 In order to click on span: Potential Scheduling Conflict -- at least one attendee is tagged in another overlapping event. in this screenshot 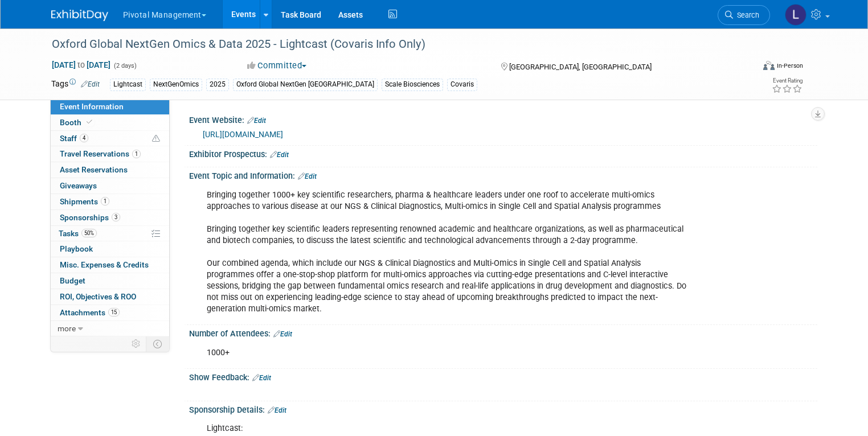, I will do `click(156, 139)`.